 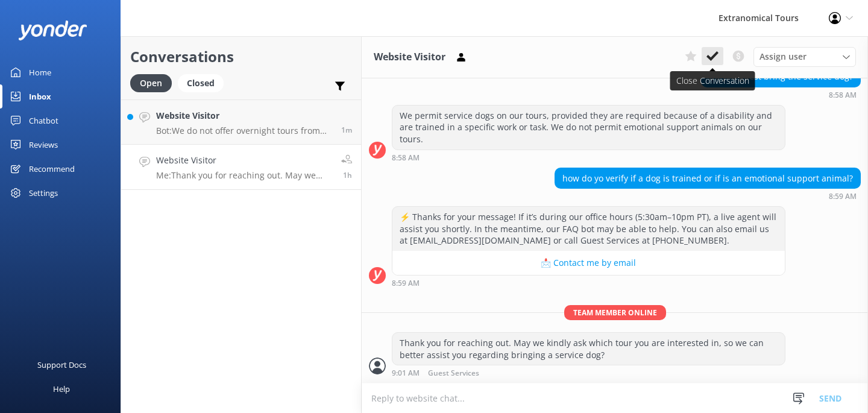 What do you see at coordinates (589, 128) in the screenshot?
I see `div: We permit service dogs on our tours, provided they are required because of a disability and are t...` at bounding box center [589, 128].